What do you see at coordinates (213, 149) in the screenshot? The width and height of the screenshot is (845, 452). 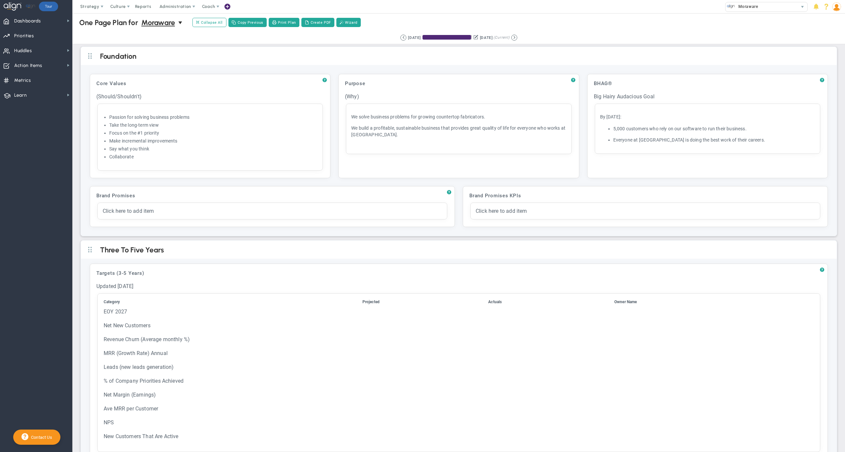 I see `li: Say what you think` at bounding box center [213, 149].